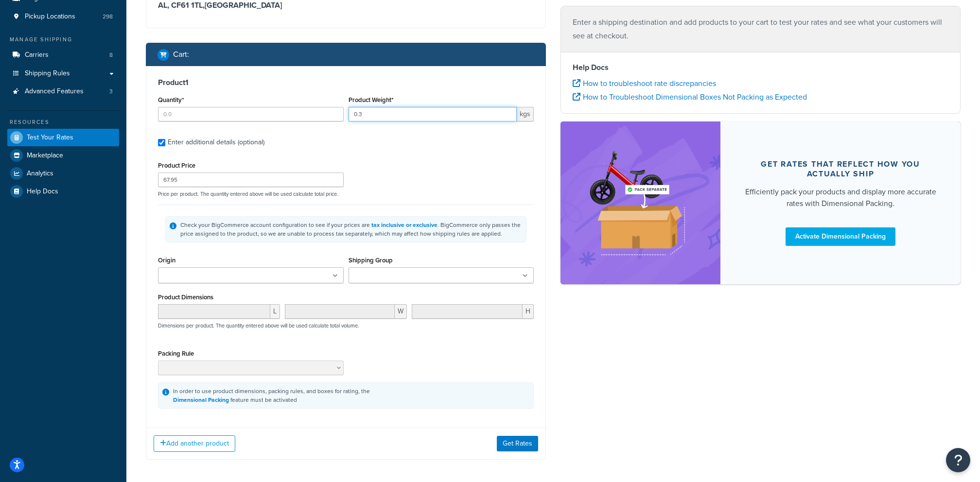 The height and width of the screenshot is (482, 980). I want to click on span: W, so click(400, 312).